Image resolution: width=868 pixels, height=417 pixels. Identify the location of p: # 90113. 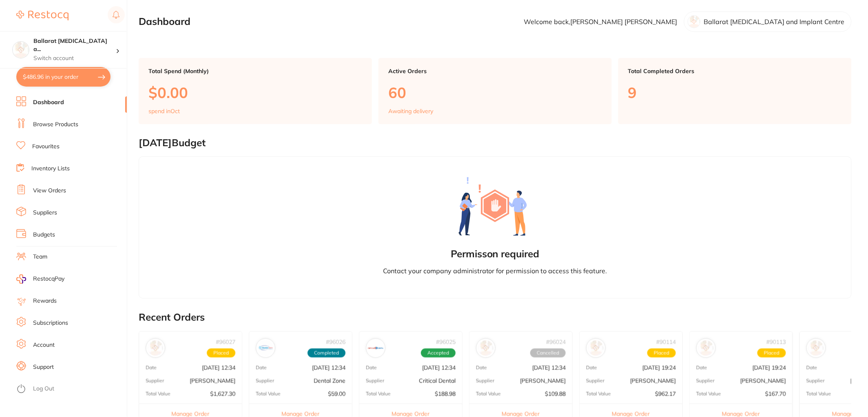
(776, 342).